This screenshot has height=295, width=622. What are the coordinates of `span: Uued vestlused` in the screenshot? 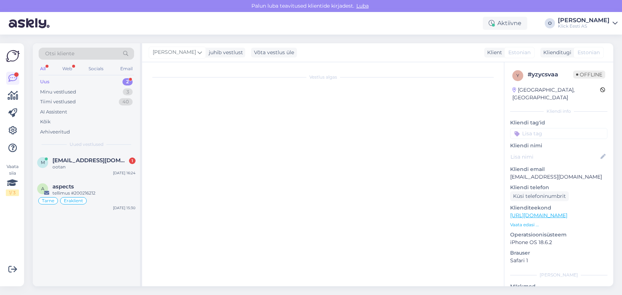 It's located at (86, 145).